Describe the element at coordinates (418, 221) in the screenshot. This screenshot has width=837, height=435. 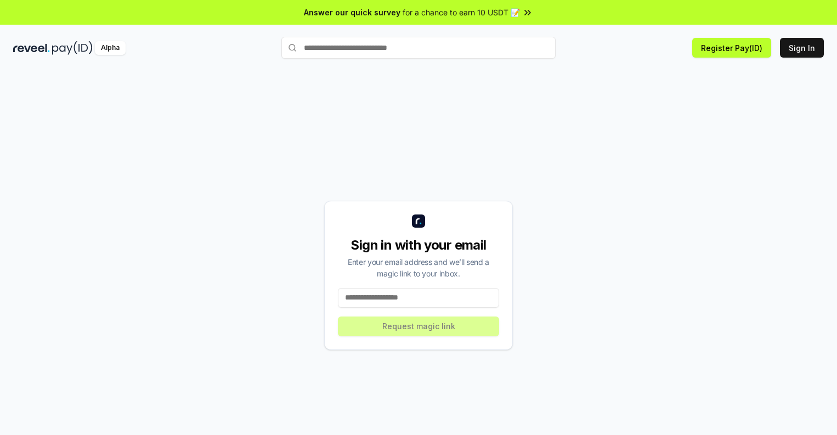
I see `img: logo_small` at that location.